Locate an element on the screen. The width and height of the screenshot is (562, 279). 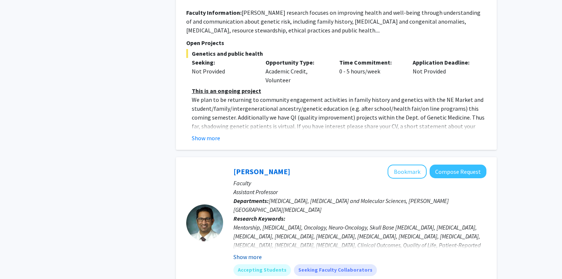
button: Compose Request to Raj Mukherjee is located at coordinates (458, 171).